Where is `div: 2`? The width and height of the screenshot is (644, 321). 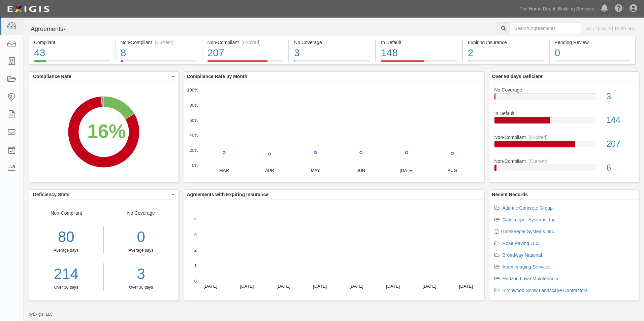 div: 2 is located at coordinates (506, 53).